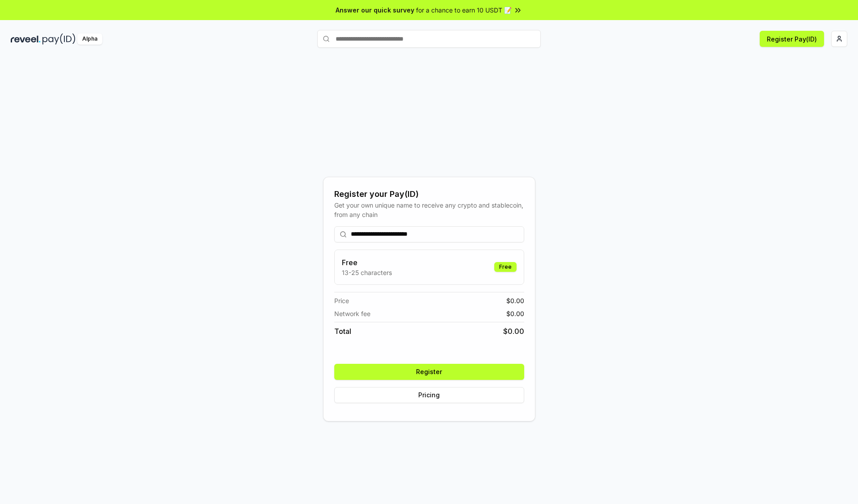  Describe the element at coordinates (429, 372) in the screenshot. I see `button: Register` at that location.